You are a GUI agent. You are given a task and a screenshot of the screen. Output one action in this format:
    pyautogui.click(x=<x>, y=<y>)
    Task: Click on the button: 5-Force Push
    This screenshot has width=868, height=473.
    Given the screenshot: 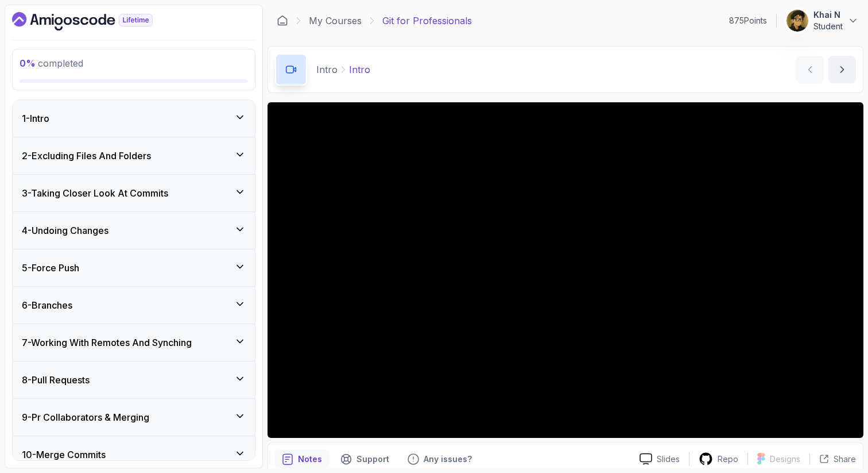 What is the action you would take?
    pyautogui.click(x=133, y=268)
    